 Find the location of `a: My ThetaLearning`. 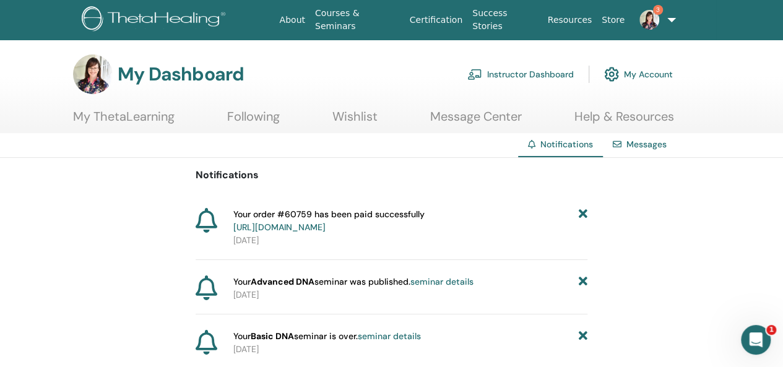

a: My ThetaLearning is located at coordinates (124, 121).